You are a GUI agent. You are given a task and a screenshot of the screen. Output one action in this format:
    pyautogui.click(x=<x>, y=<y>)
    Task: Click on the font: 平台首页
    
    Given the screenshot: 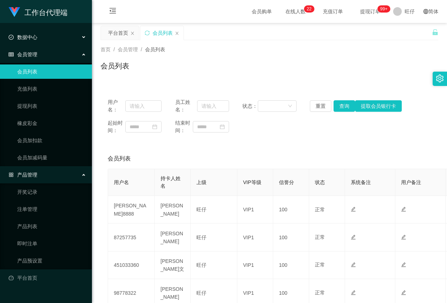 What is the action you would take?
    pyautogui.click(x=118, y=33)
    